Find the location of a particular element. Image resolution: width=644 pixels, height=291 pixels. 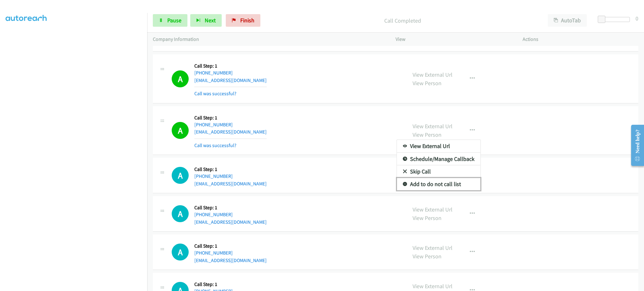

div: Open Resource Center is located at coordinates (11, 25).